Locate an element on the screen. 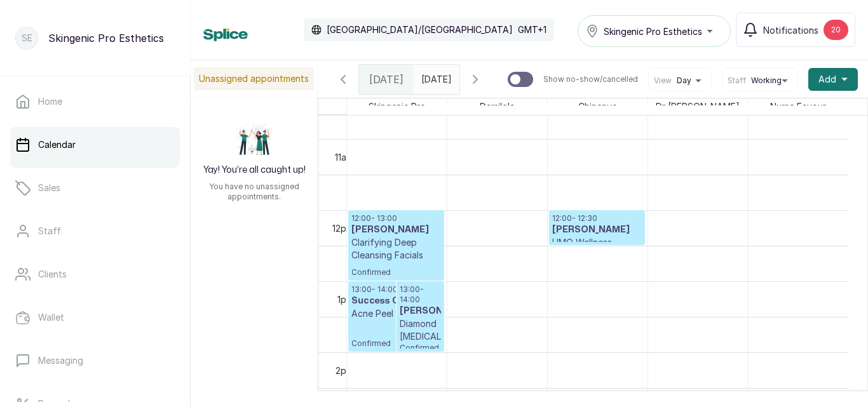  a: Calendar is located at coordinates (95, 144).